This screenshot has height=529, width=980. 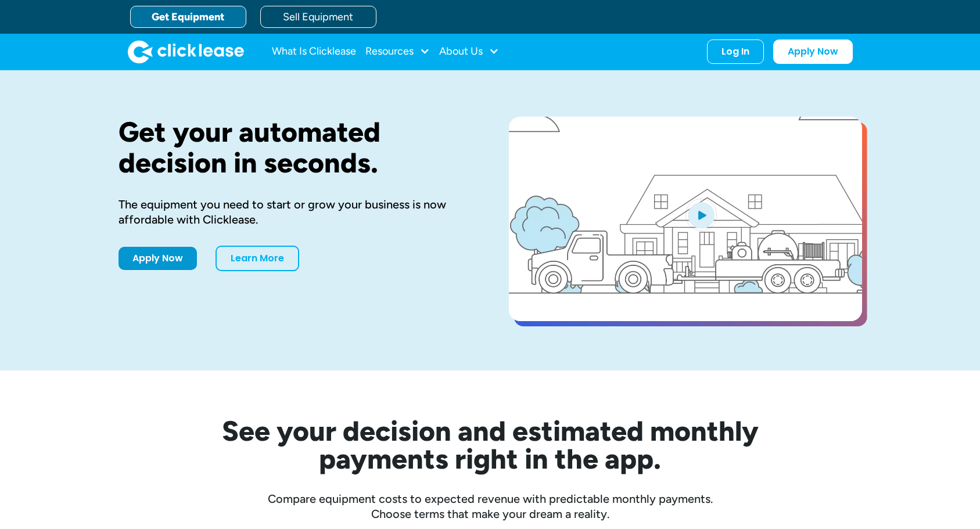 I want to click on a: Sell Equipment, so click(x=319, y=17).